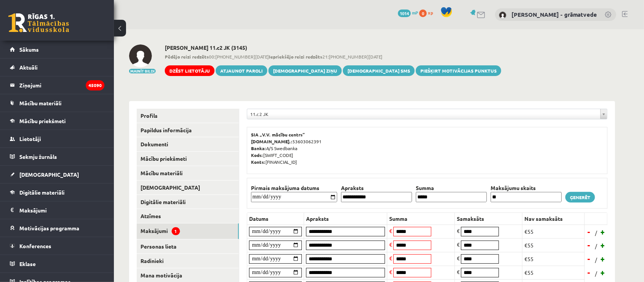 Image resolution: width=644 pixels, height=282 pixels. I want to click on span: Mācību priekšmeti, so click(43, 121).